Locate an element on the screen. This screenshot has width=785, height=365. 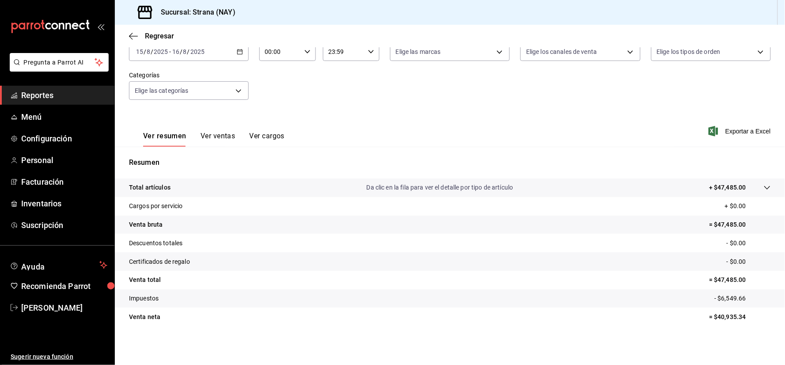
button: open_drawer_menu is located at coordinates (101, 27).